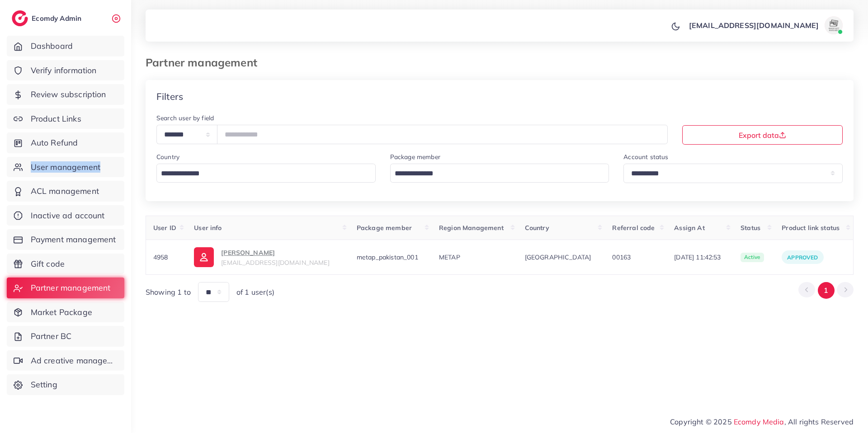 The width and height of the screenshot is (868, 433). Describe the element at coordinates (68, 216) in the screenshot. I see `span: Inactive ad account` at that location.